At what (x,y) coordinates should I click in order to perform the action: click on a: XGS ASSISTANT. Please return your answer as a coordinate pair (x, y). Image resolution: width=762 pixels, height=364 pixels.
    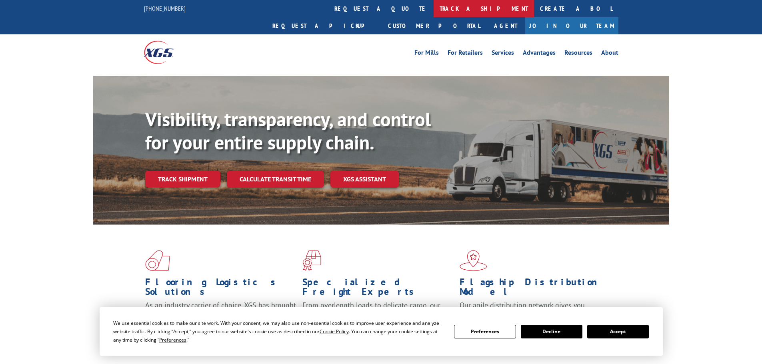
    Looking at the image, I should click on (364, 179).